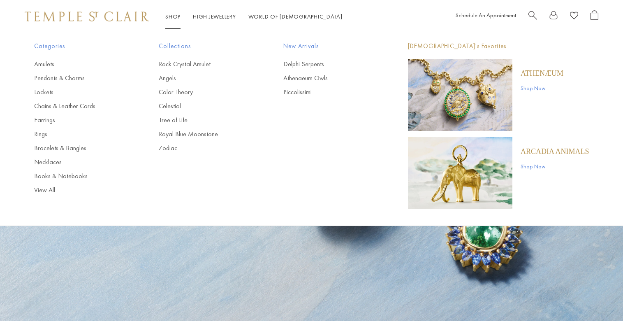 The height and width of the screenshot is (326, 623). Describe the element at coordinates (533, 16) in the screenshot. I see `a: Search` at that location.